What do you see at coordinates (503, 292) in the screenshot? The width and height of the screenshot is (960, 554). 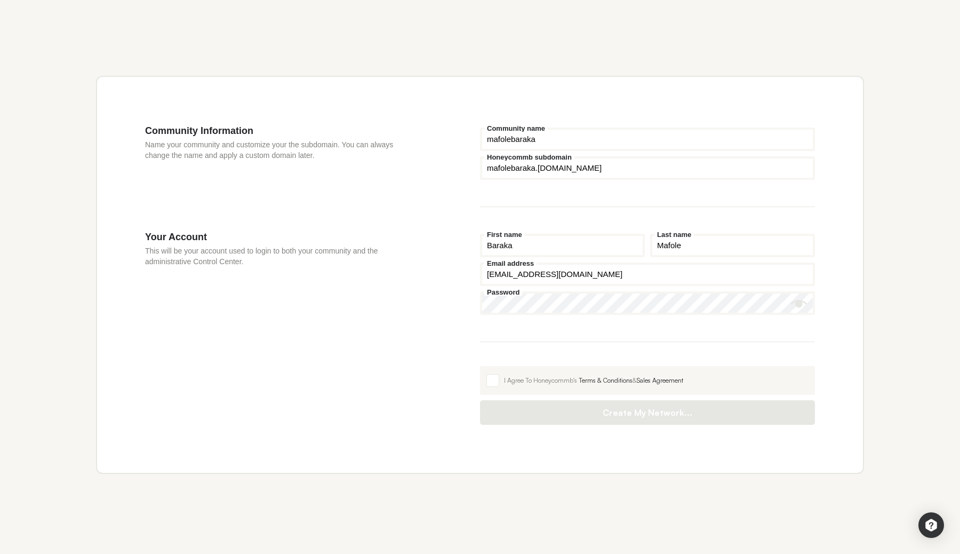 I see `label: Password` at bounding box center [503, 292].